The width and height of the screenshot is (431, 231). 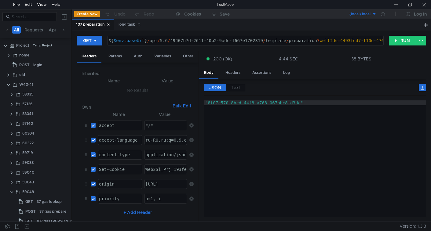 What do you see at coordinates (28, 143) in the screenshot?
I see `div: 60322` at bounding box center [28, 143].